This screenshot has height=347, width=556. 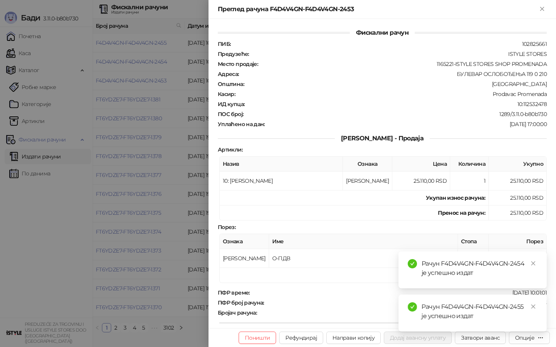 What do you see at coordinates (301, 338) in the screenshot?
I see `button: Рефундирај` at bounding box center [301, 338].